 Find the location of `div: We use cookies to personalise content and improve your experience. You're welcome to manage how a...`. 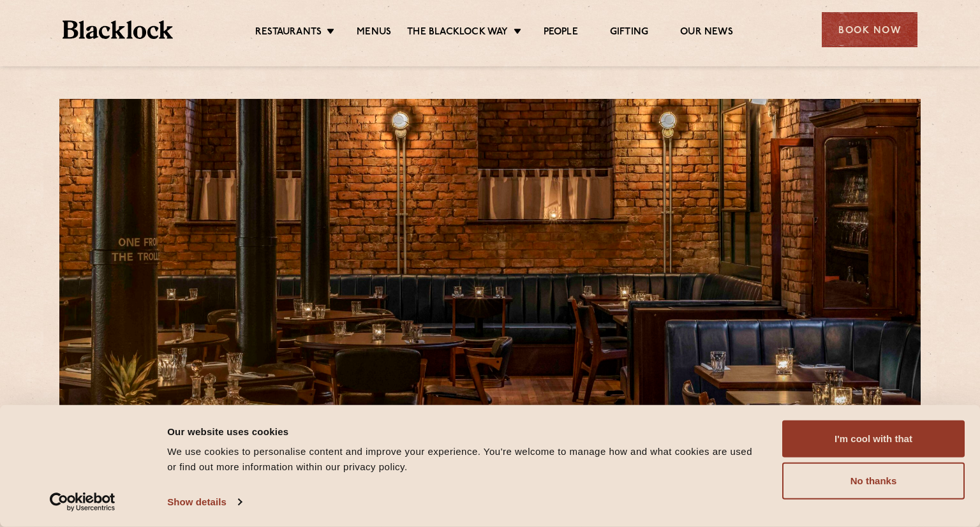

div: We use cookies to personalise content and improve your experience. You're welcome to manage how a... is located at coordinates (460, 459).